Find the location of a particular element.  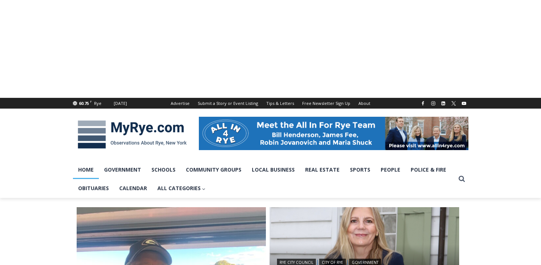

a: All Categories is located at coordinates (181, 188).